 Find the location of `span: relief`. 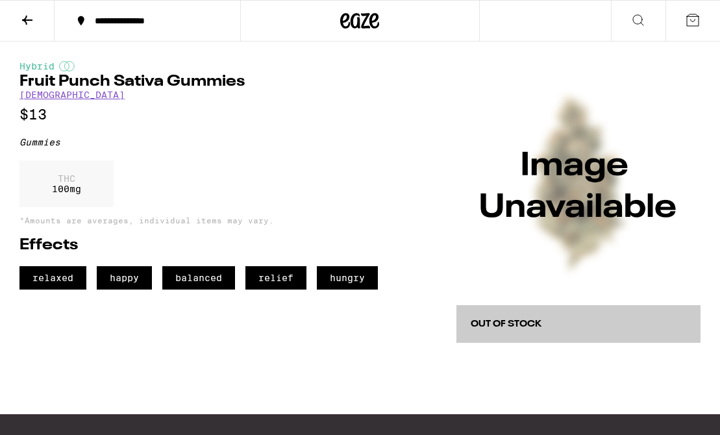

span: relief is located at coordinates (276, 278).